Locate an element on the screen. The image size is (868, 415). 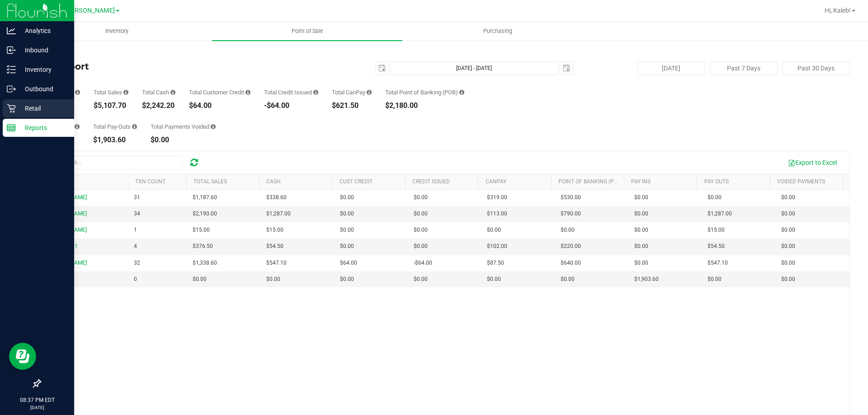
span: 1 is located at coordinates (135, 230).